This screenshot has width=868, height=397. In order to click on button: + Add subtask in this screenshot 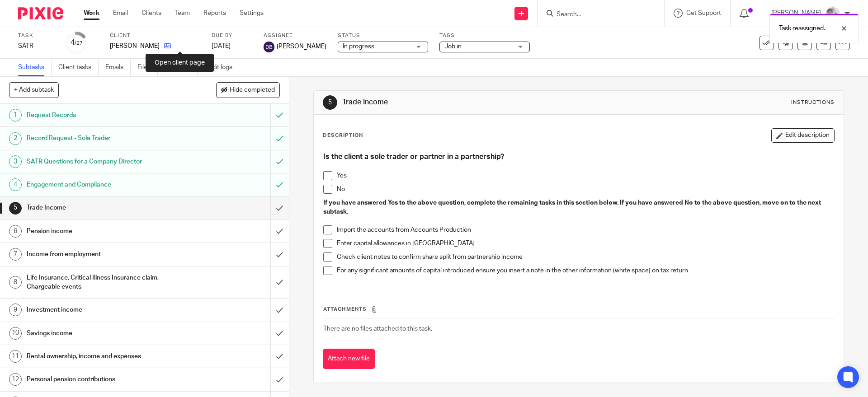, I will do `click(34, 90)`.